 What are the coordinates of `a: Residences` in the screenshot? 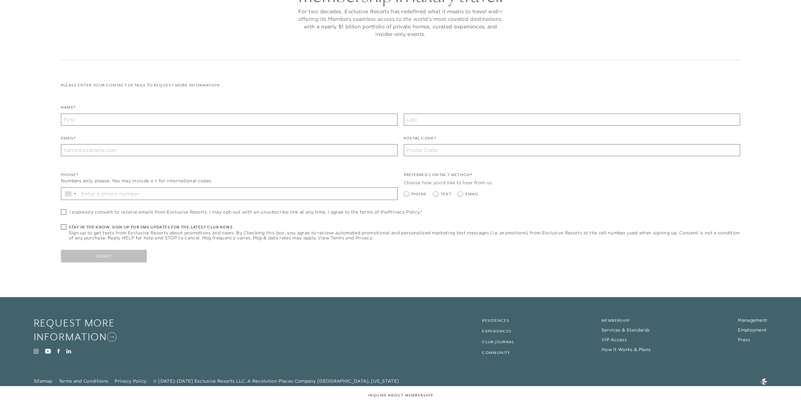 It's located at (495, 321).